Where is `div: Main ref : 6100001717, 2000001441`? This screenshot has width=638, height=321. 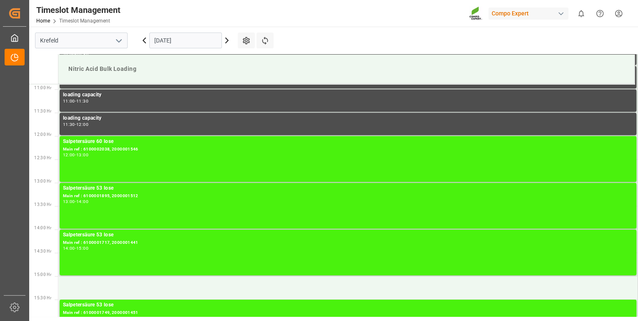 div: Main ref : 6100001717, 2000001441 is located at coordinates (348, 243).